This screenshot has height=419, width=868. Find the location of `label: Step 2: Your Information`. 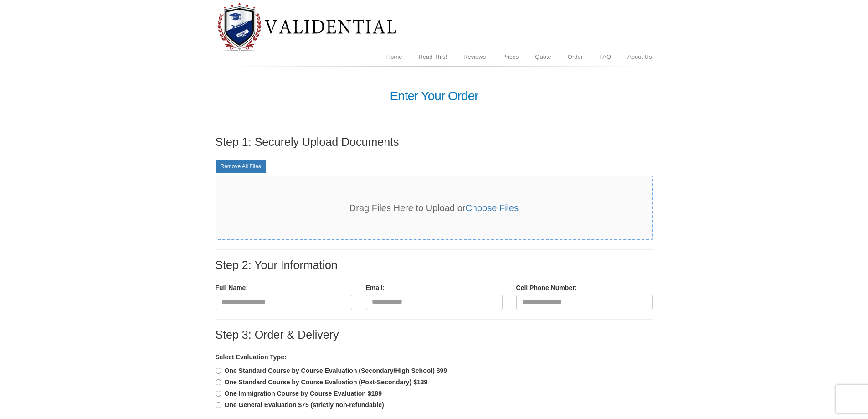

label: Step 2: Your Information is located at coordinates (277, 266).